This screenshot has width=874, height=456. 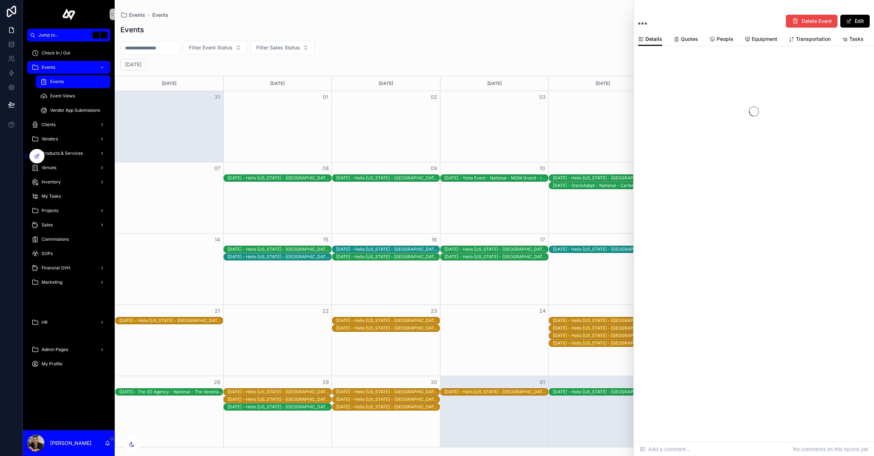 What do you see at coordinates (282, 48) in the screenshot?
I see `button: Select Button` at bounding box center [282, 48].